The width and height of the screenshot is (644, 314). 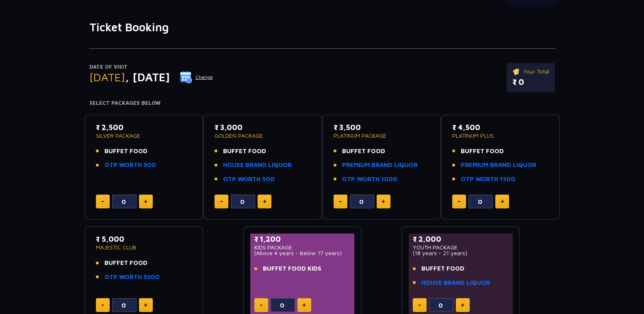 I want to click on h1: Ticket Booking, so click(x=322, y=27).